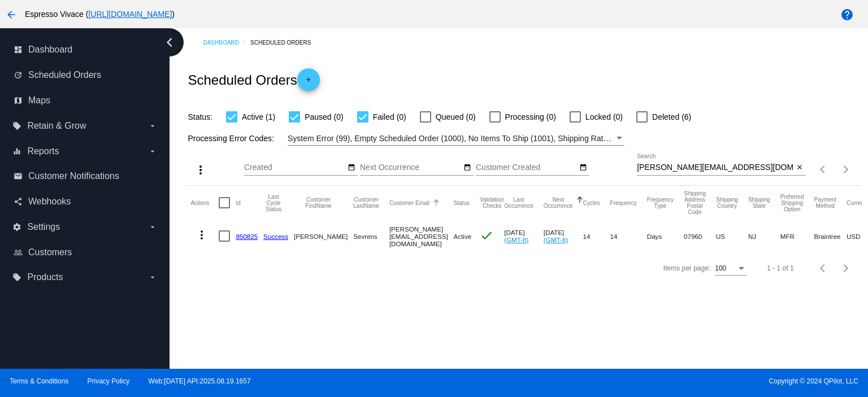 This screenshot has width=868, height=397. I want to click on span: Maps, so click(39, 100).